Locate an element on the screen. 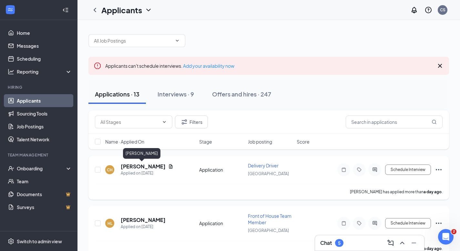 This screenshot has height=251, width=460. svg: ChevronUp is located at coordinates (402, 243).